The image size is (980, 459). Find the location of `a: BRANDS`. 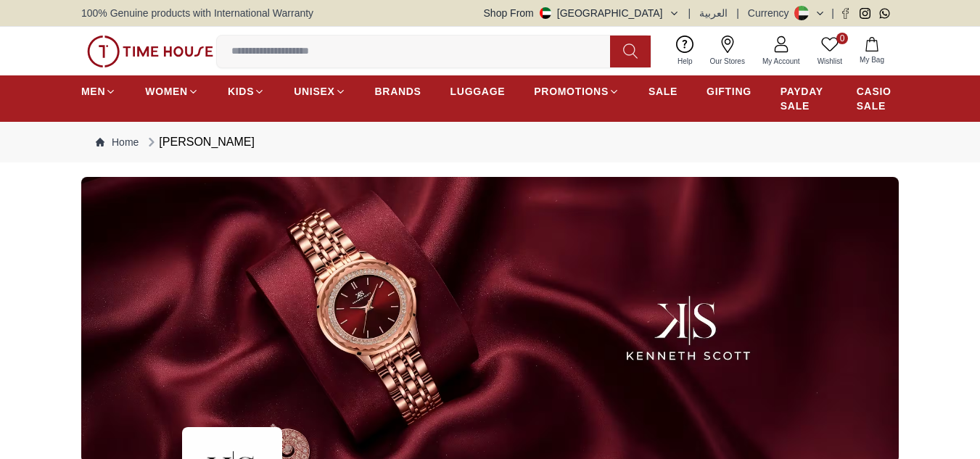

a: BRANDS is located at coordinates (398, 91).